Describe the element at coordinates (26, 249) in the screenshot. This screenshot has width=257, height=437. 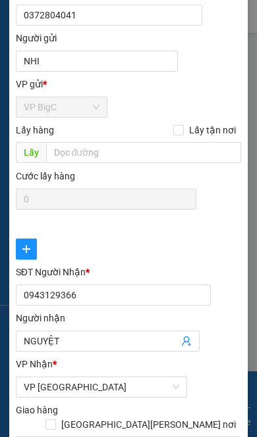
I see `span: plus` at that location.